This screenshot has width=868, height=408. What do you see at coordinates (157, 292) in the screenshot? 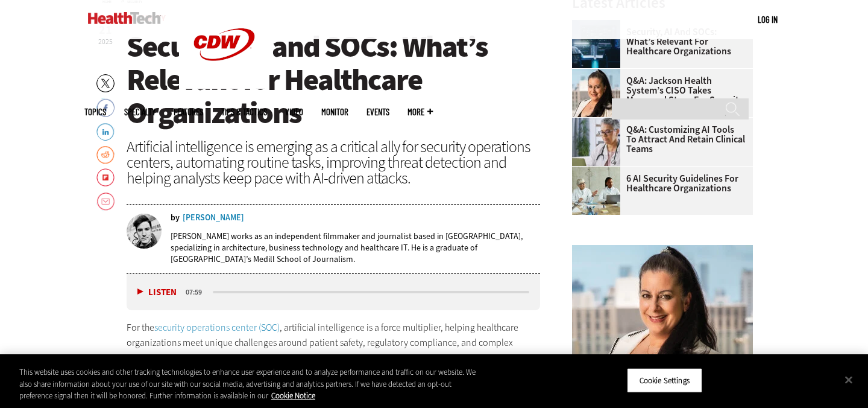
I see `button: Listen` at bounding box center [157, 292].